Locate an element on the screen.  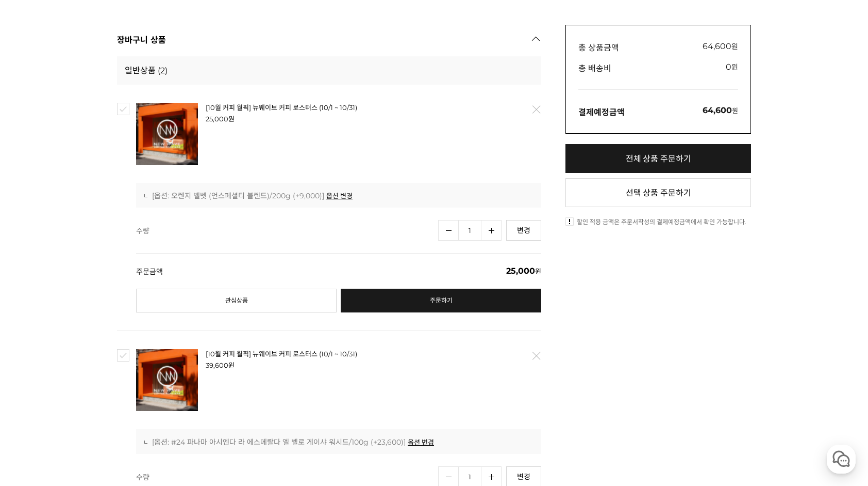
a: 수량증가 is located at coordinates (491, 231).